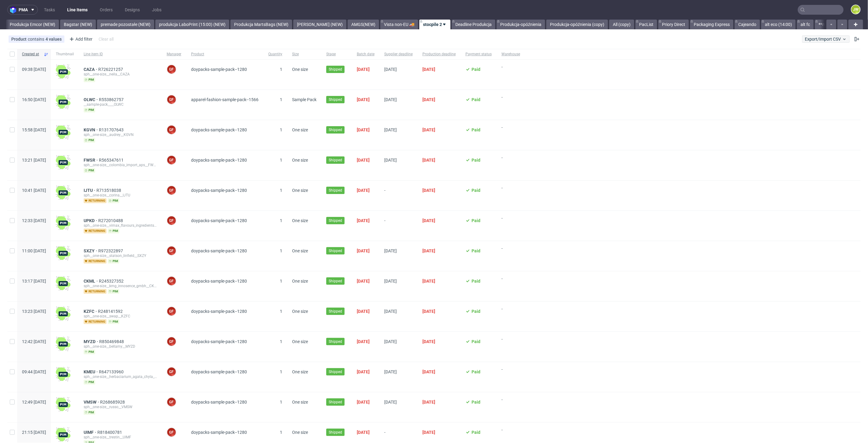 The width and height of the screenshot is (868, 443). I want to click on a: R245327352, so click(112, 281).